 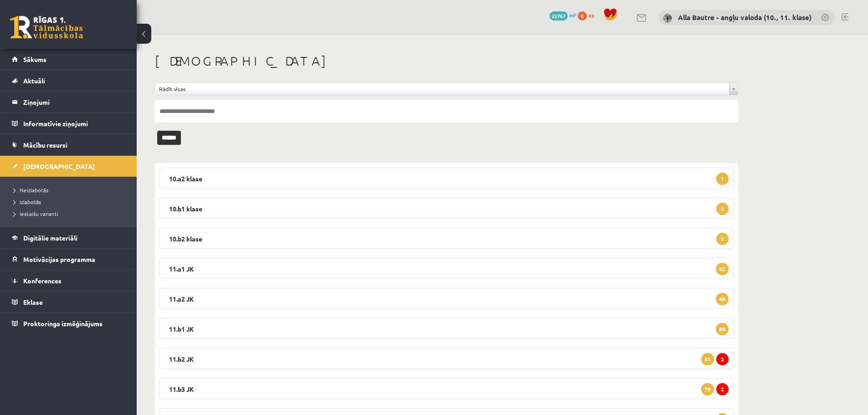 I want to click on span: 49, so click(x=722, y=299).